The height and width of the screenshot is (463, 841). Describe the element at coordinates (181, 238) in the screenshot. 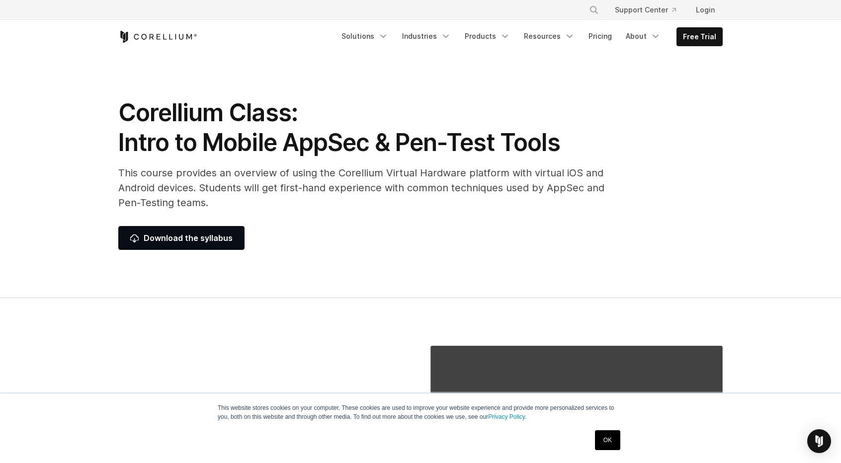

I see `span: Download the syllabus` at that location.